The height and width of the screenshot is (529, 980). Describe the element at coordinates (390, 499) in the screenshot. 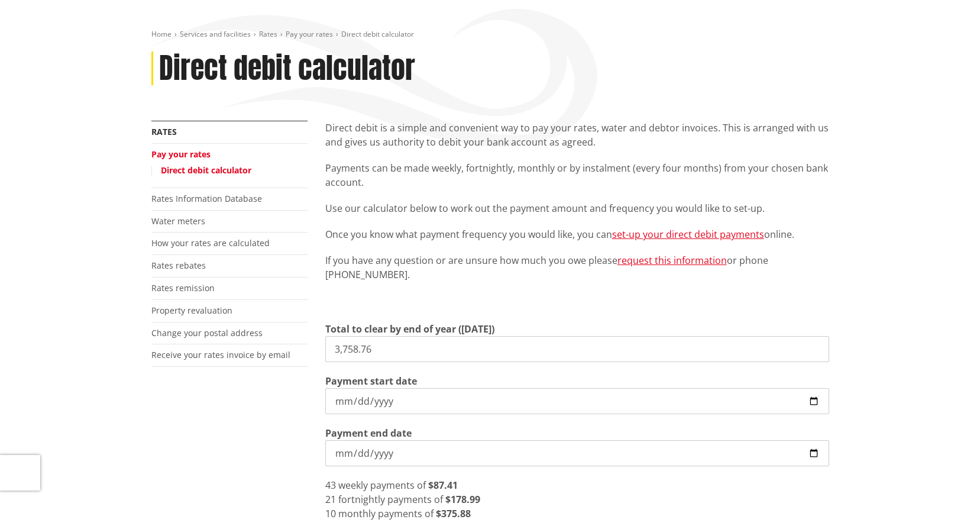

I see `span: fortnightly payments of` at that location.